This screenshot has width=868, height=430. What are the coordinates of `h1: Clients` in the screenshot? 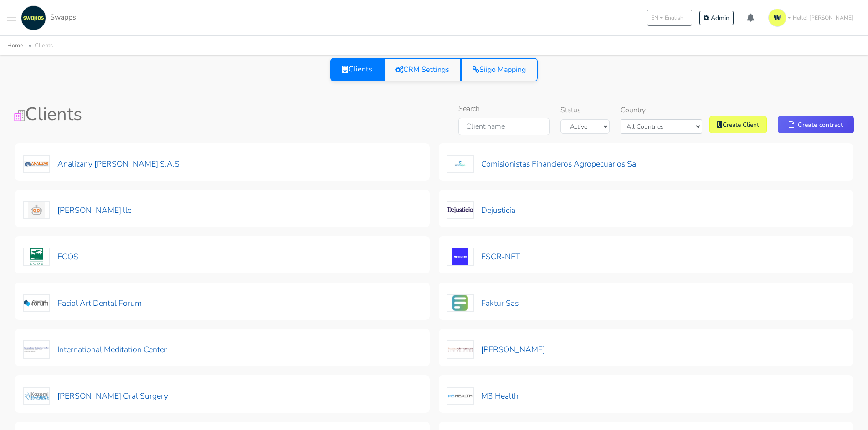 It's located at (150, 114).